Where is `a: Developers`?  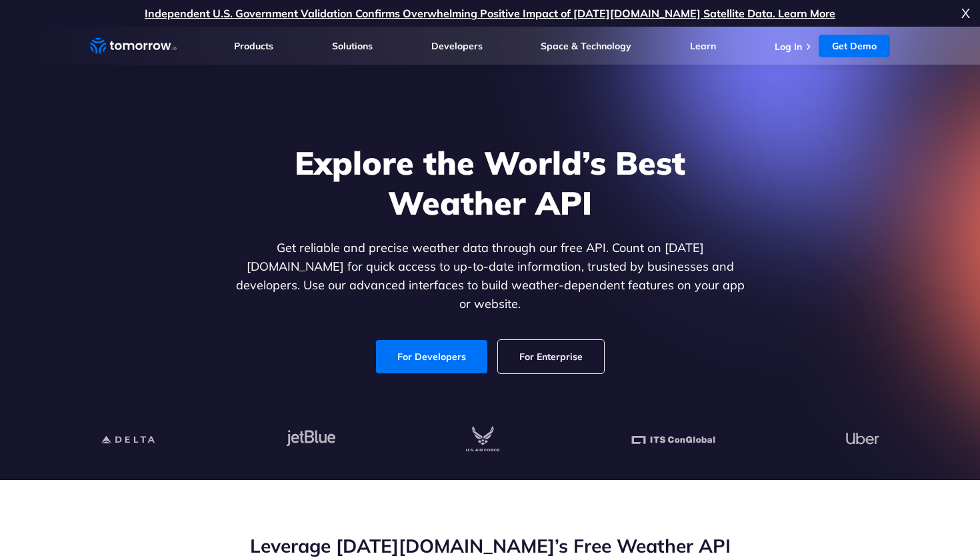
a: Developers is located at coordinates (456, 46).